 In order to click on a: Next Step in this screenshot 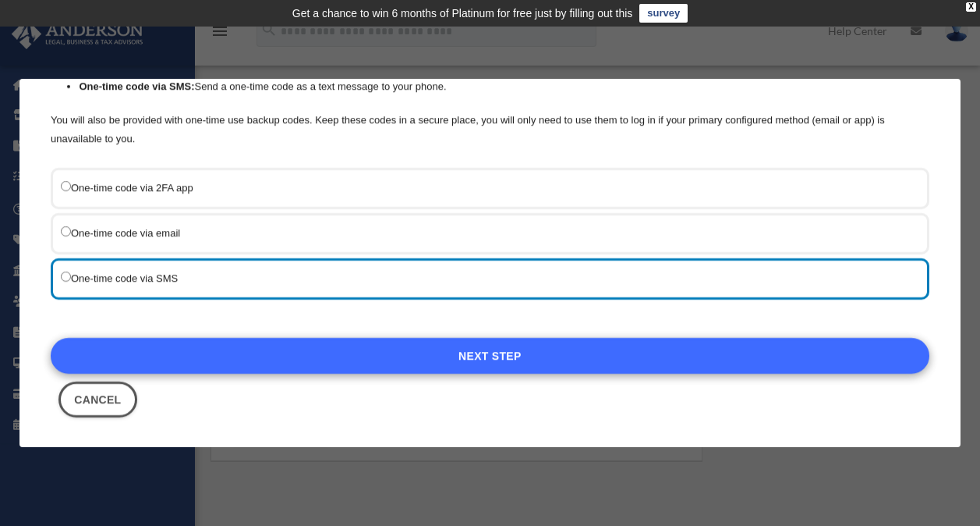, I will do `click(490, 356)`.